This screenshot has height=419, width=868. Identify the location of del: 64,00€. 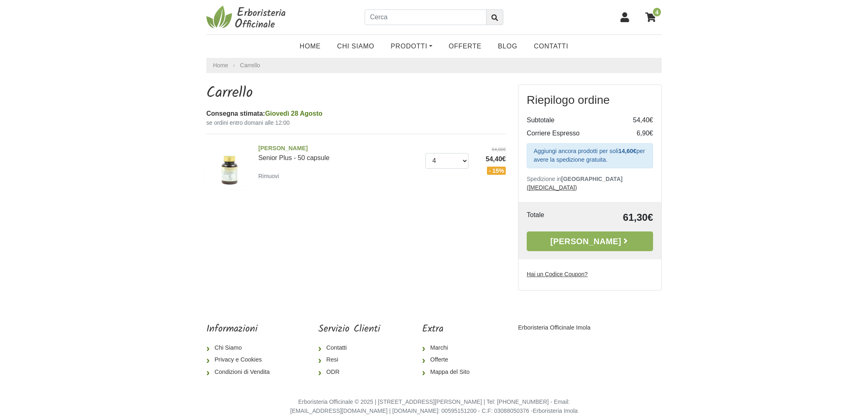
(490, 150).